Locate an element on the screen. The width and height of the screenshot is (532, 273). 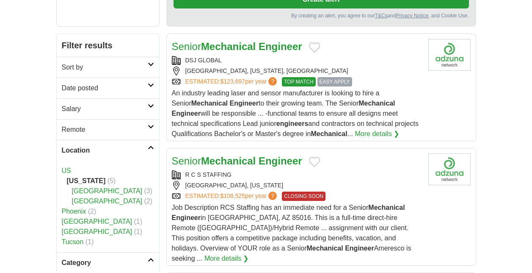
h2: Category is located at coordinates (105, 263).